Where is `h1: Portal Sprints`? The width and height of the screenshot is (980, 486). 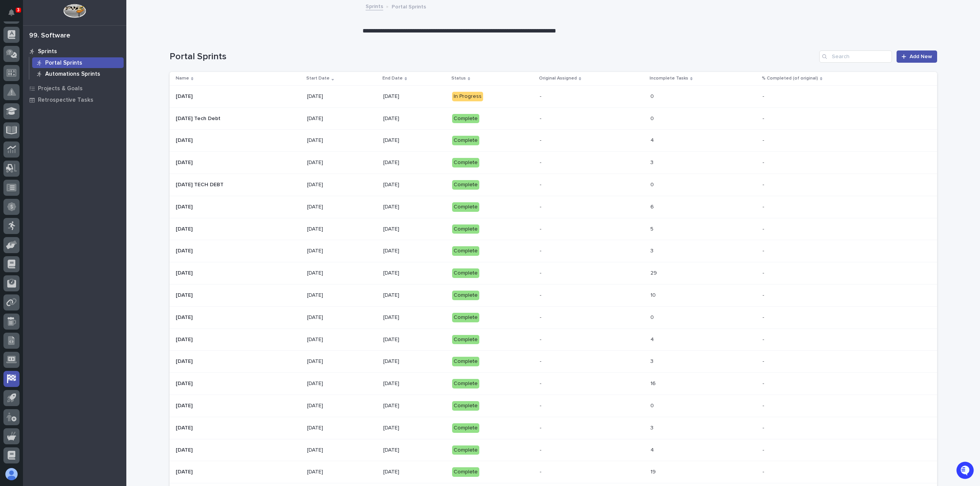
h1: Portal Sprints is located at coordinates (493, 57).